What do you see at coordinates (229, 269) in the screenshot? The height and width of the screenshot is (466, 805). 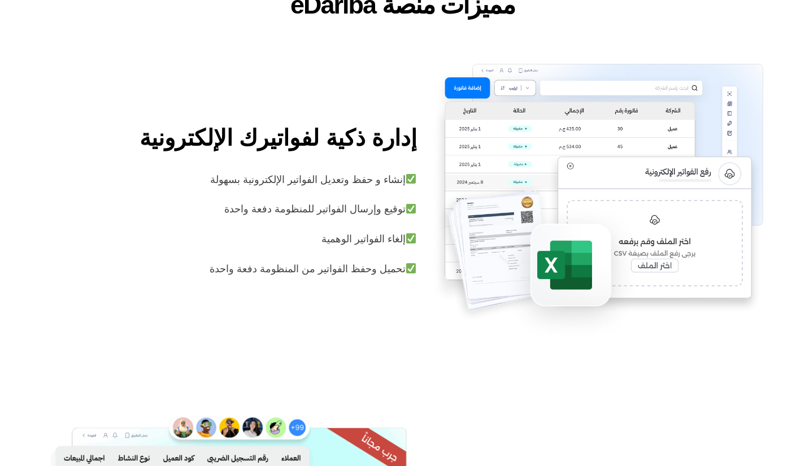 I see `p: تحميل وحفظ الفواتير من المنظومة دفعة واحدة` at bounding box center [229, 269].